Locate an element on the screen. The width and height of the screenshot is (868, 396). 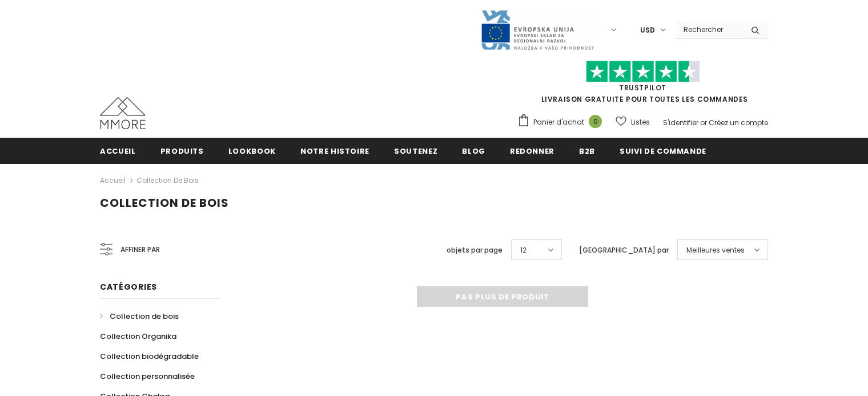
span: Notre histoire is located at coordinates (335, 151).